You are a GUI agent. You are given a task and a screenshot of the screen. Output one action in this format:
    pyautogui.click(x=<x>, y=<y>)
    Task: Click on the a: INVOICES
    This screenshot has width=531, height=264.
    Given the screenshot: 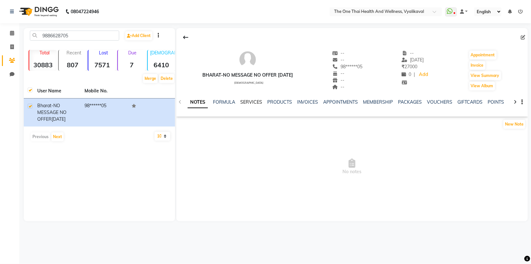 What is the action you would take?
    pyautogui.click(x=308, y=102)
    